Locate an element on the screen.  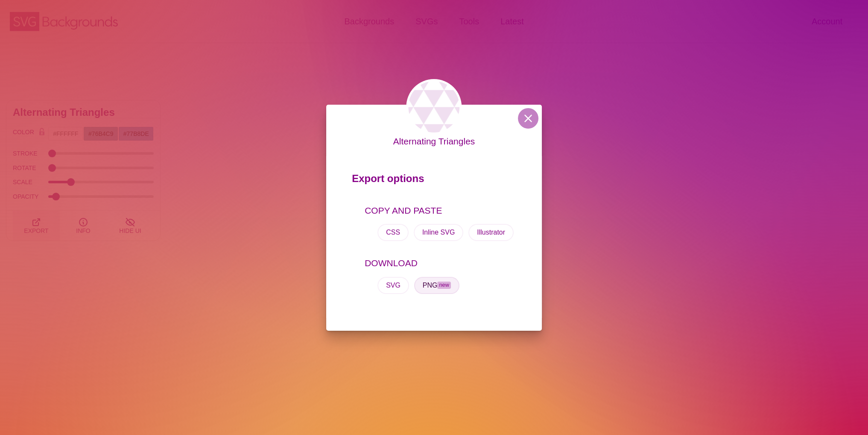
p: COPY AND PASTE is located at coordinates (440, 211).